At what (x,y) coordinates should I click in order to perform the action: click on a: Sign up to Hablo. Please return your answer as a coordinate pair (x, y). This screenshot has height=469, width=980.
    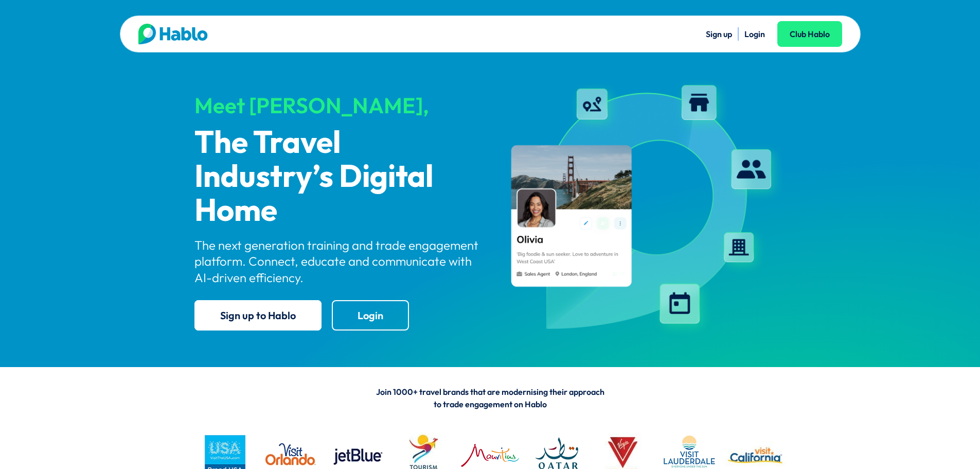
    Looking at the image, I should click on (257, 315).